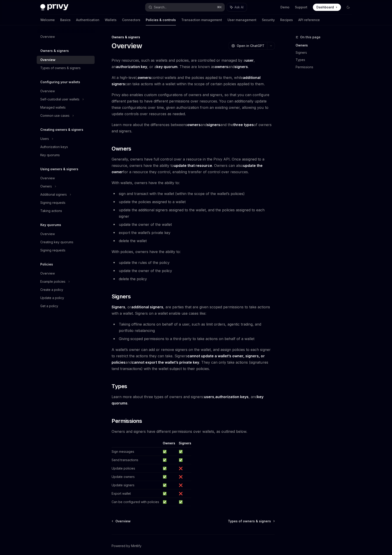 Image resolution: width=392 pixels, height=555 pixels. I want to click on a: authorization key, so click(132, 67).